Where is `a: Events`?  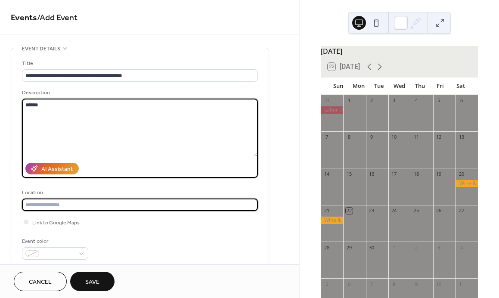
a: Events is located at coordinates (24, 18).